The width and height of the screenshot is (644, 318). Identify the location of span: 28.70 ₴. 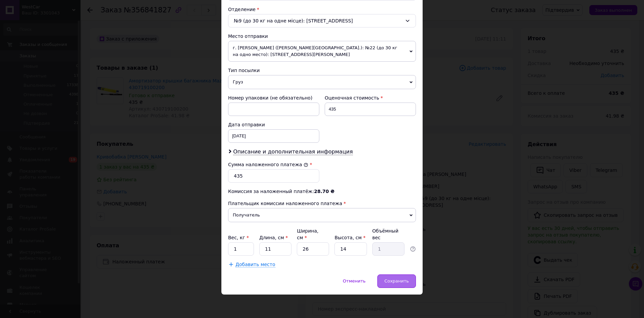
(324, 191).